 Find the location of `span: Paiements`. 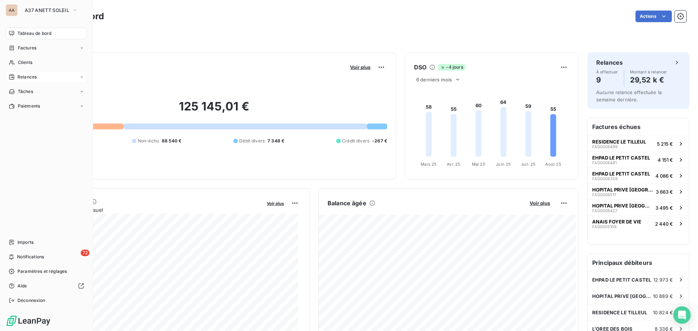

span: Paiements is located at coordinates (29, 106).